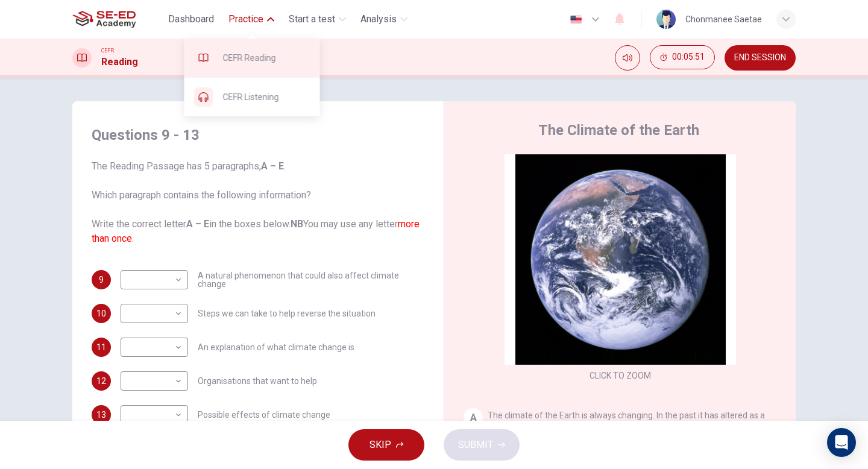 This screenshot has height=469, width=868. I want to click on span: 11, so click(102, 347).